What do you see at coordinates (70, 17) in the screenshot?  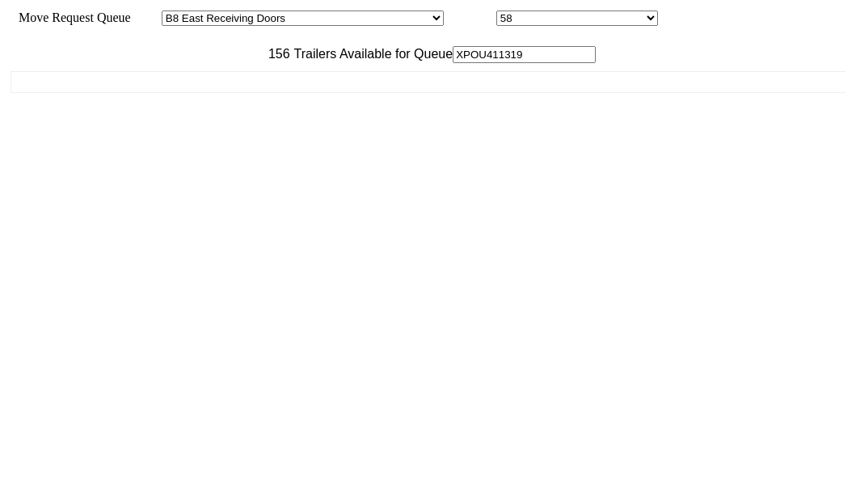 I see `span: Move Request Queue` at bounding box center [70, 17].